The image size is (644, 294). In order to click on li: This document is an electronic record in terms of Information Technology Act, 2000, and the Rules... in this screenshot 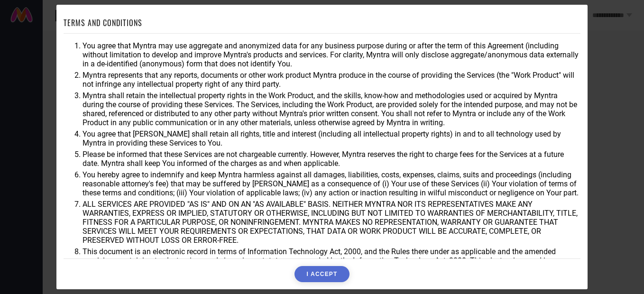, I will do `click(332, 260)`.